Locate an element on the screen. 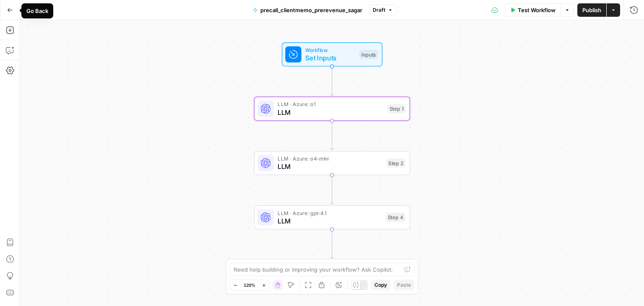  button: Draft is located at coordinates (383, 10).